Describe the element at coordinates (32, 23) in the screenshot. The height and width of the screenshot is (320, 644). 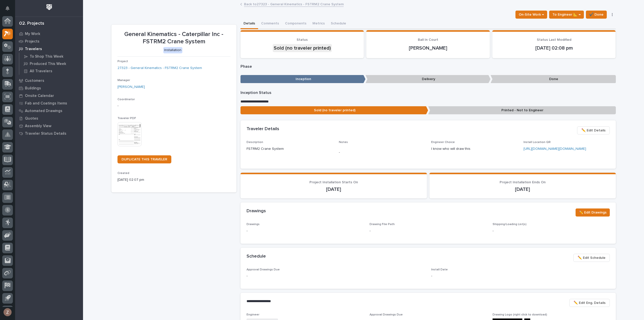
I see `div: 02. Projects` at that location.